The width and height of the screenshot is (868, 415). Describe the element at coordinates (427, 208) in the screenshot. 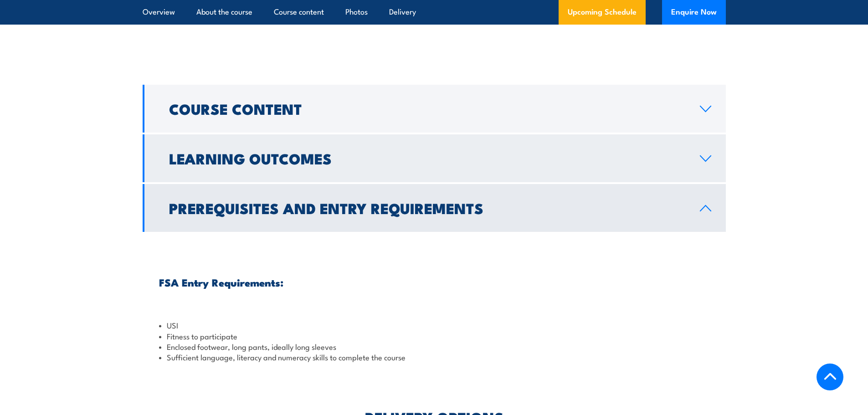

I see `h2: Prerequisites and Entry Requirements` at that location.